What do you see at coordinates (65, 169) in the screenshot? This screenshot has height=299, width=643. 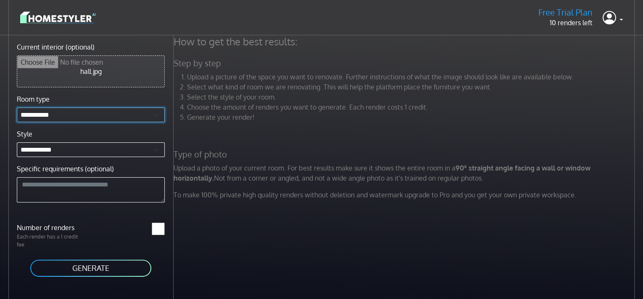 I see `label: Specific requirements (optional)` at bounding box center [65, 169].